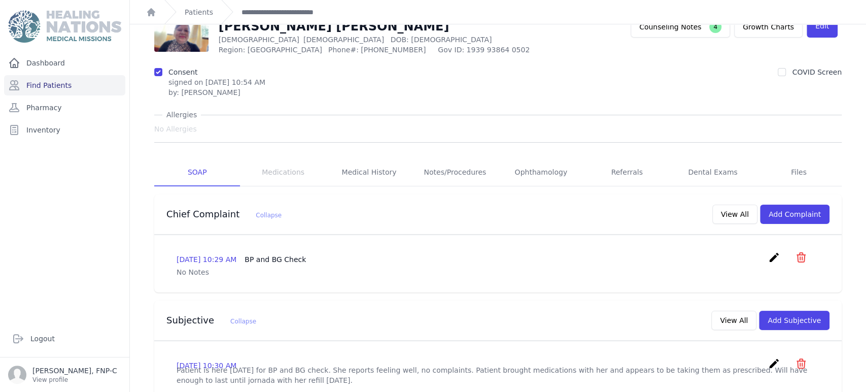 This screenshot has height=392, width=866. I want to click on span: No Allergies, so click(176, 129).